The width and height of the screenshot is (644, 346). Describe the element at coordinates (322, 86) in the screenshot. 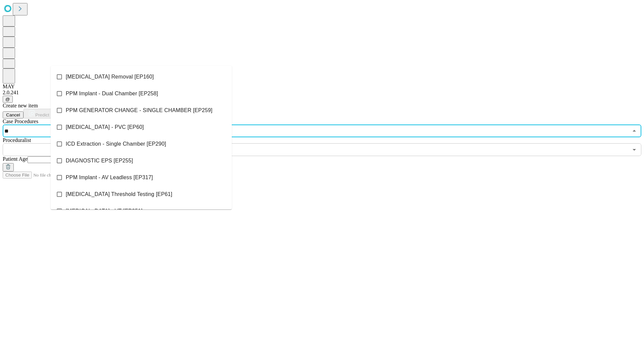

I see `div: MAY` at that location.